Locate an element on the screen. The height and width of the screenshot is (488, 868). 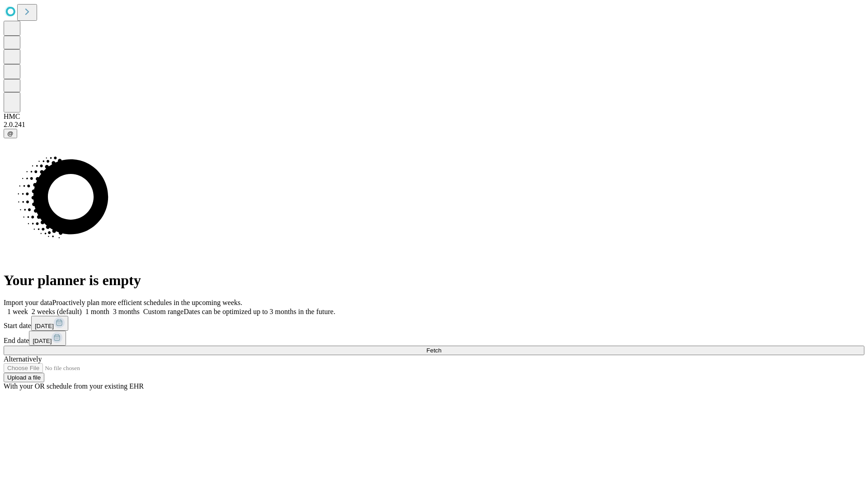
span: 1 week is located at coordinates (17, 312).